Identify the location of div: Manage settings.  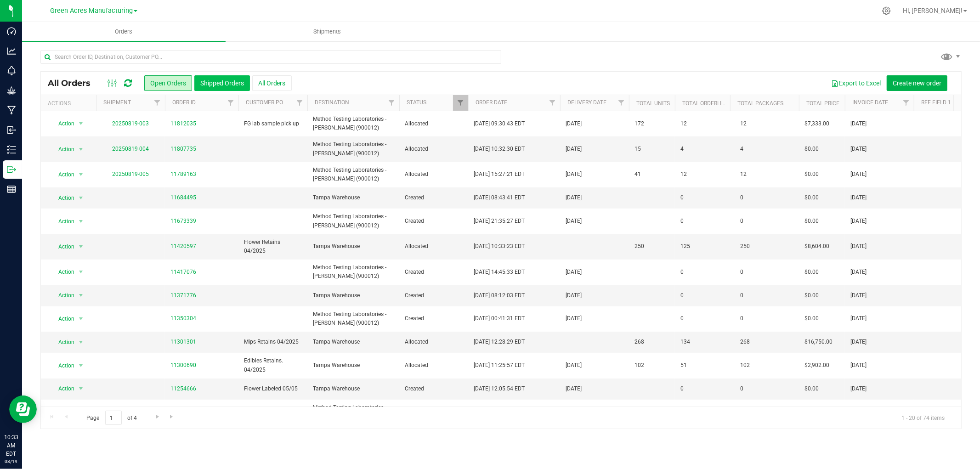
(887, 11).